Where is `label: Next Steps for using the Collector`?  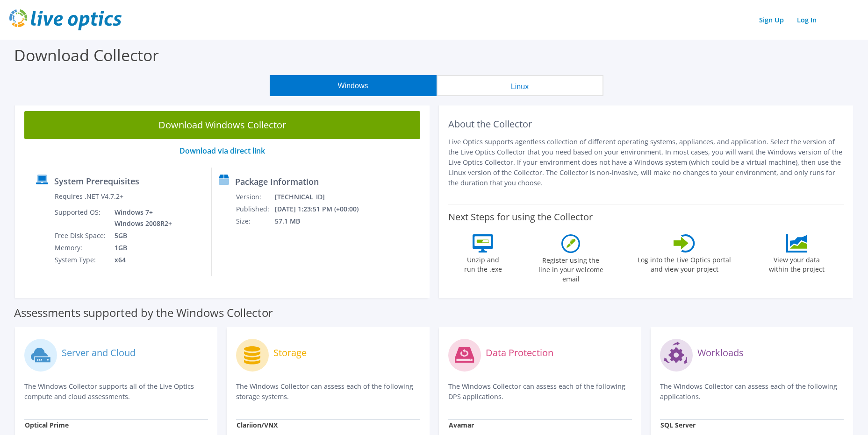
label: Next Steps for using the Collector is located at coordinates (520, 217).